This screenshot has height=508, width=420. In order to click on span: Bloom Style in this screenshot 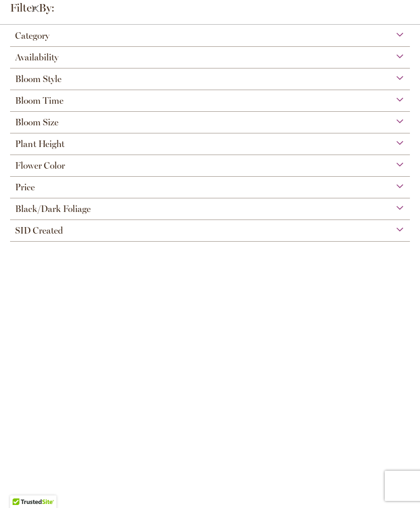, I will do `click(38, 79)`.